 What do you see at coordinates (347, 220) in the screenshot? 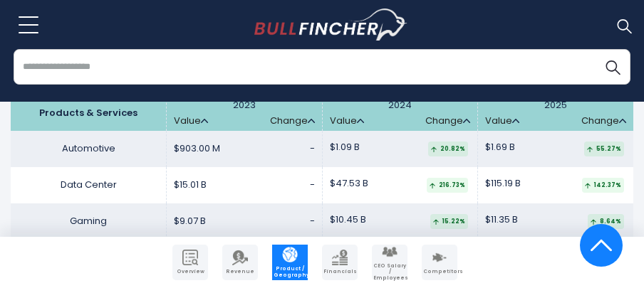
I see `span: $10.45 B` at bounding box center [347, 220].